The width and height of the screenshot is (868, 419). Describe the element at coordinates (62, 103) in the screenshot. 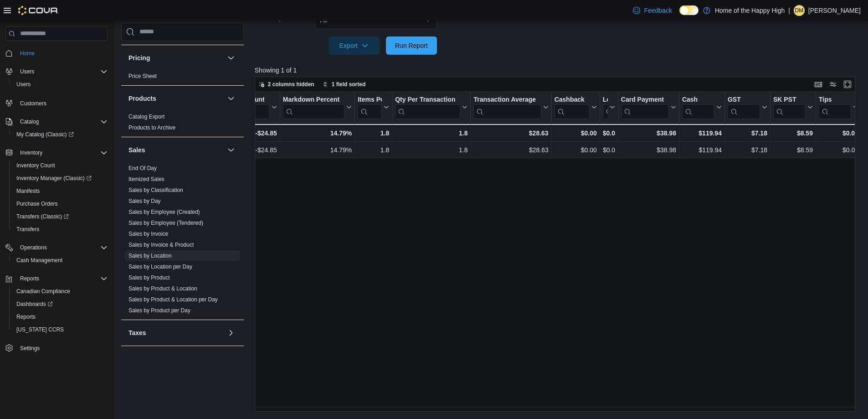

I see `span: Customers` at that location.